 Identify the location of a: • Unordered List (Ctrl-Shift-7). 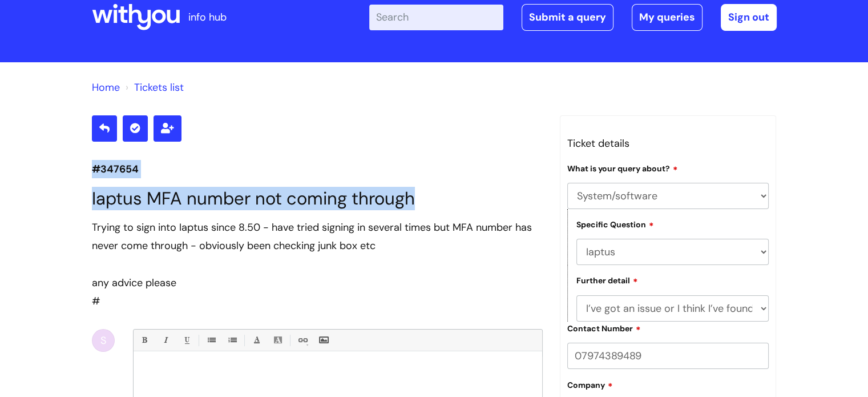
(210, 340).